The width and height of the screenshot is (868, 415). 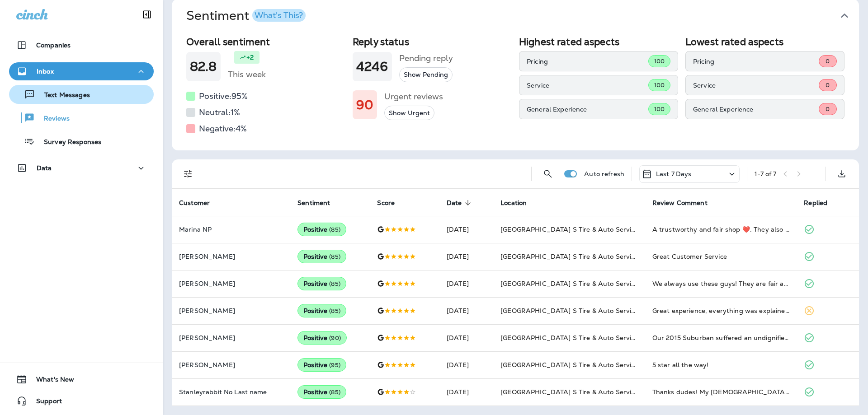 I want to click on button: Data, so click(x=81, y=168).